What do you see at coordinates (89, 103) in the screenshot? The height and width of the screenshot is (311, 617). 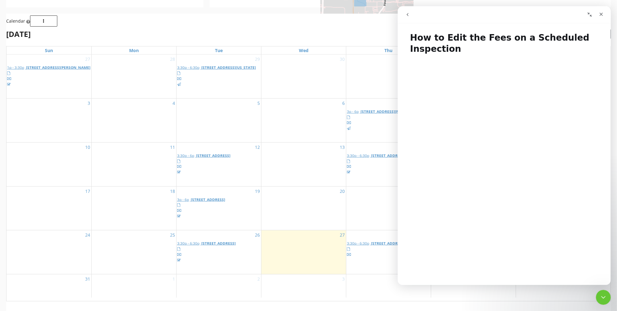 I see `a: Go to August 3, 2025` at bounding box center [89, 103].